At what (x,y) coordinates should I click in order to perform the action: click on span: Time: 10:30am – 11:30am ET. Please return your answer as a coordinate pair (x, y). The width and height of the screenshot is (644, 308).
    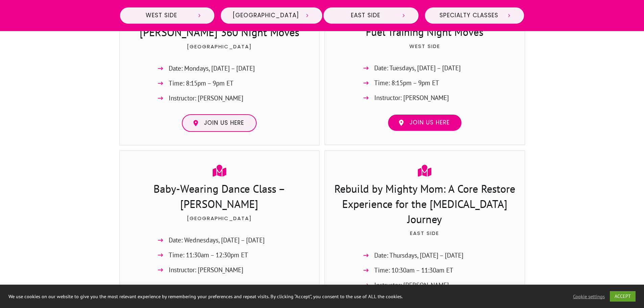
    Looking at the image, I should click on (414, 270).